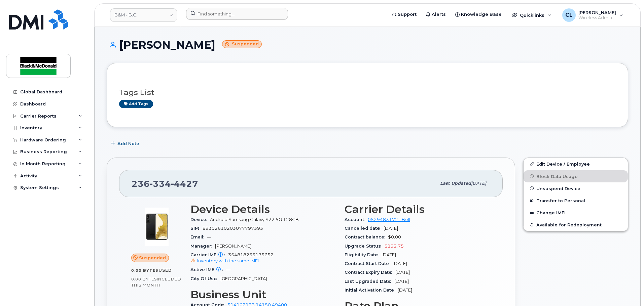  I want to click on span: Add Note, so click(128, 143).